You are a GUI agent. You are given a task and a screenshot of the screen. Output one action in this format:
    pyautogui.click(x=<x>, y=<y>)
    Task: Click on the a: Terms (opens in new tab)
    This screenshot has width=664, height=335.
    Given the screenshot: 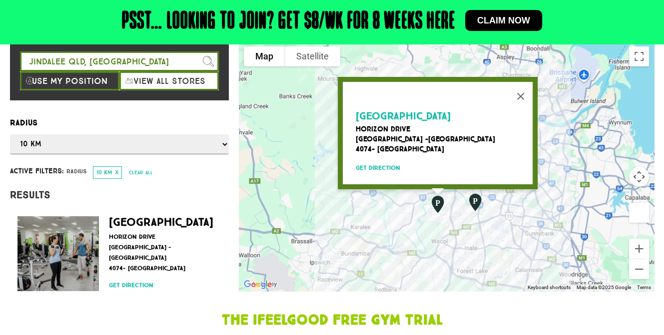 What is the action you would take?
    pyautogui.click(x=644, y=287)
    